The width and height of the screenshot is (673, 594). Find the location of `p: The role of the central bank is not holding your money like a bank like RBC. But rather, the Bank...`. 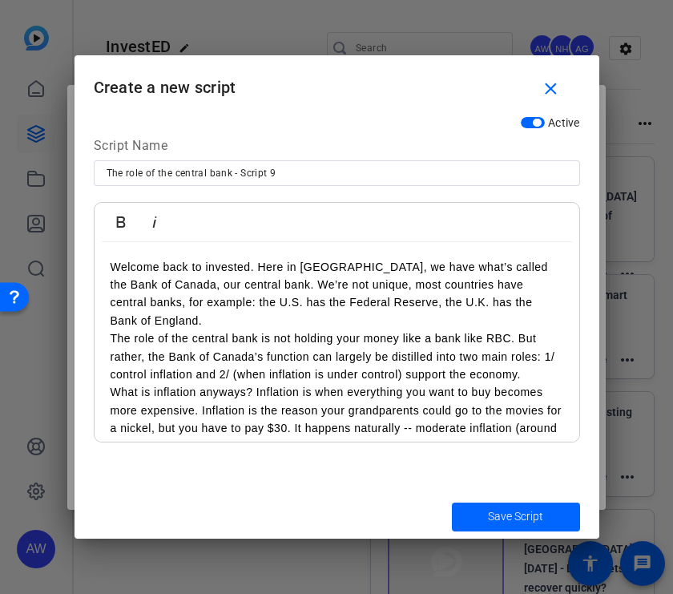

p: The role of the central bank is not holding your money like a bank like RBC. But rather, the Bank... is located at coordinates (336, 356).